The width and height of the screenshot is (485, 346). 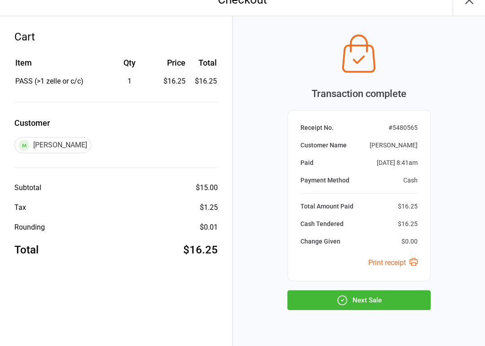 I want to click on div: Tax, so click(x=20, y=208).